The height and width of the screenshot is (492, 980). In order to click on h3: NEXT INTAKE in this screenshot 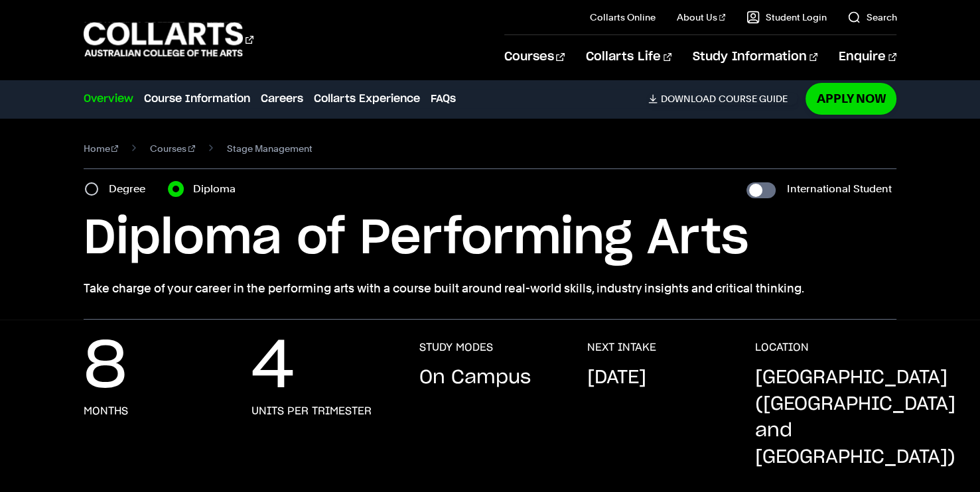, I will do `click(622, 347)`.